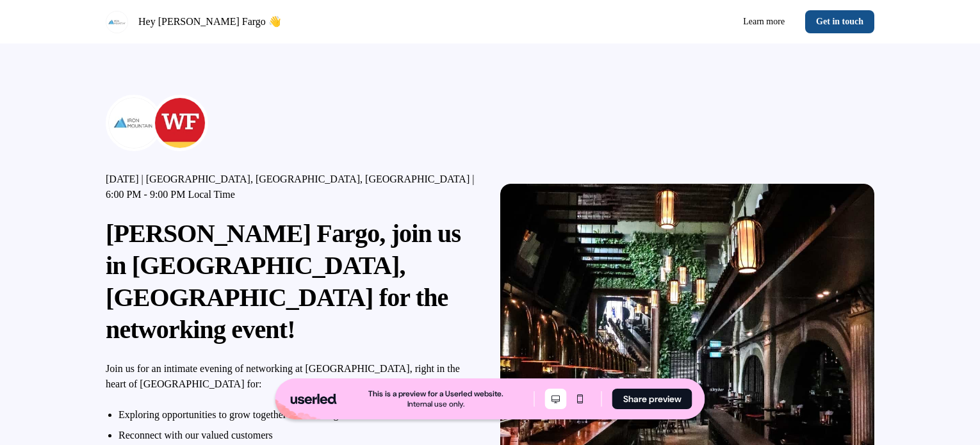 This screenshot has height=445, width=980. Describe the element at coordinates (436, 403) in the screenshot. I see `div: Internal use only.` at that location.